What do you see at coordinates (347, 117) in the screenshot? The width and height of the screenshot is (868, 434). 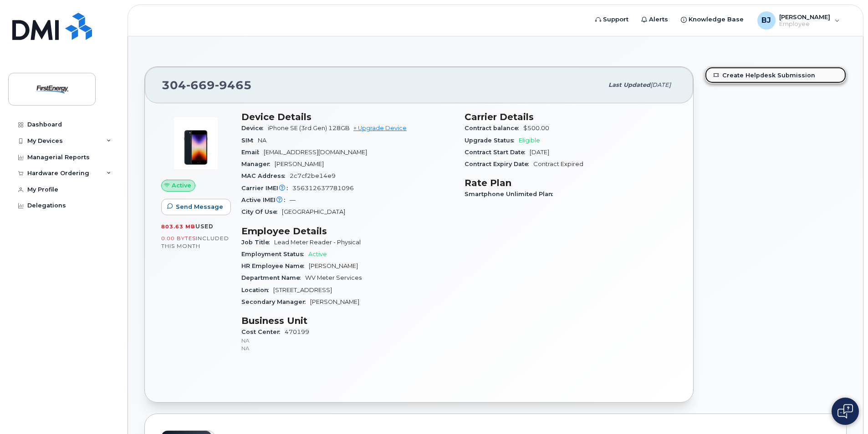 I see `h3: Device Details` at bounding box center [347, 117].